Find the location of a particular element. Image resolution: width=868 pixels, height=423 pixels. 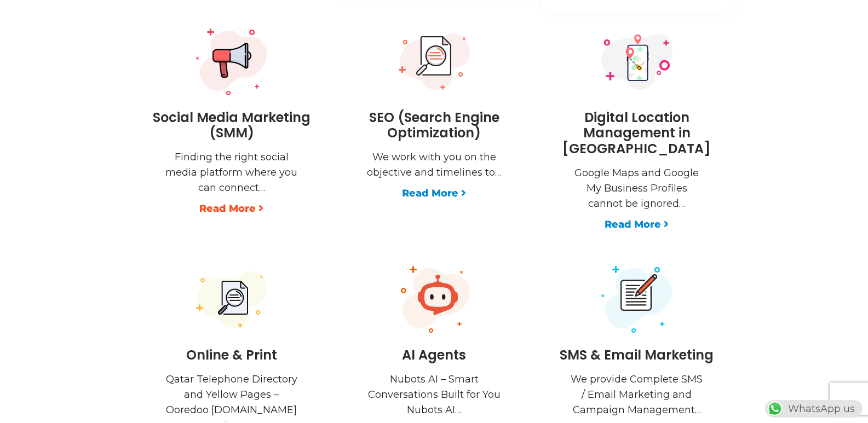

a: WhatsAppWhatsApp us is located at coordinates (814, 409).